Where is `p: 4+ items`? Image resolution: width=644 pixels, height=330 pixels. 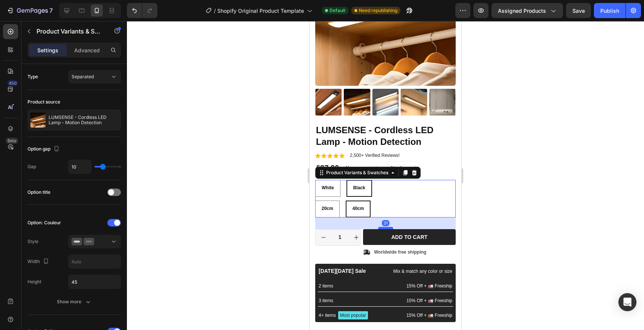 p: 4+ items is located at coordinates (18, 294).